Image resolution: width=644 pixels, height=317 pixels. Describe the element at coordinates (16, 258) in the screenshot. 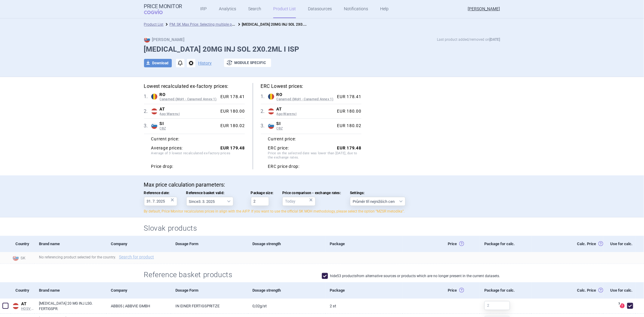

I see `img: Slovakia` at that location.